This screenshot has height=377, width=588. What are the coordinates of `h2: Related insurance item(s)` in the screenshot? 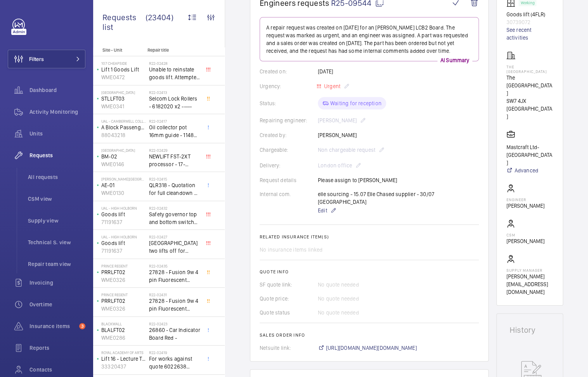 It's located at (369, 237).